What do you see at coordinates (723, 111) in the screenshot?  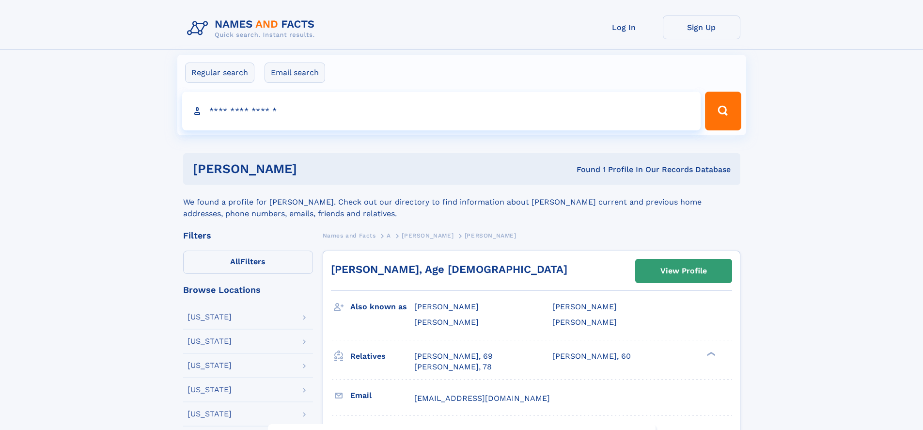 I see `button: Search Button` at bounding box center [723, 111].